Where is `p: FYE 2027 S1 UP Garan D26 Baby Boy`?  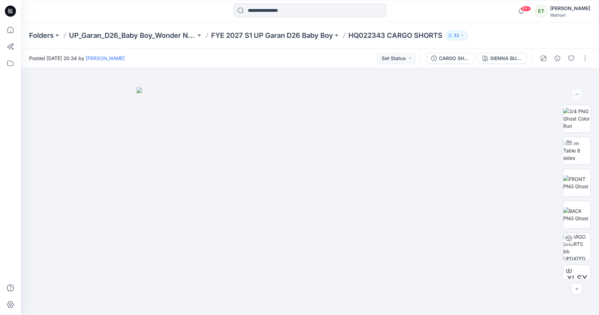
p: FYE 2027 S1 UP Garan D26 Baby Boy is located at coordinates (272, 35).